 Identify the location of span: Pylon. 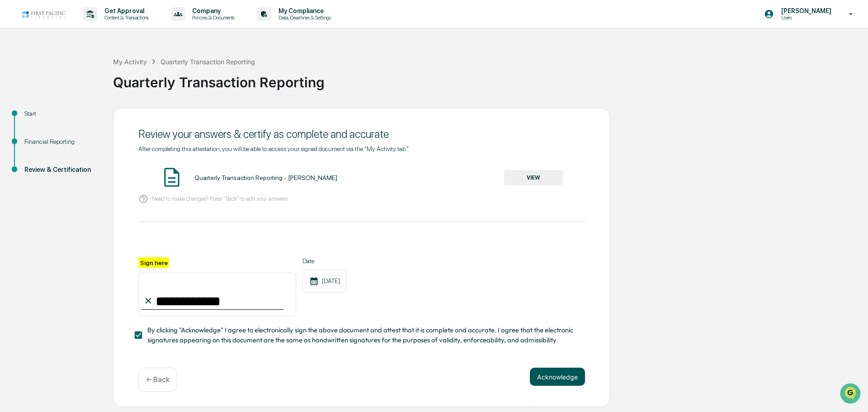
(100, 157).